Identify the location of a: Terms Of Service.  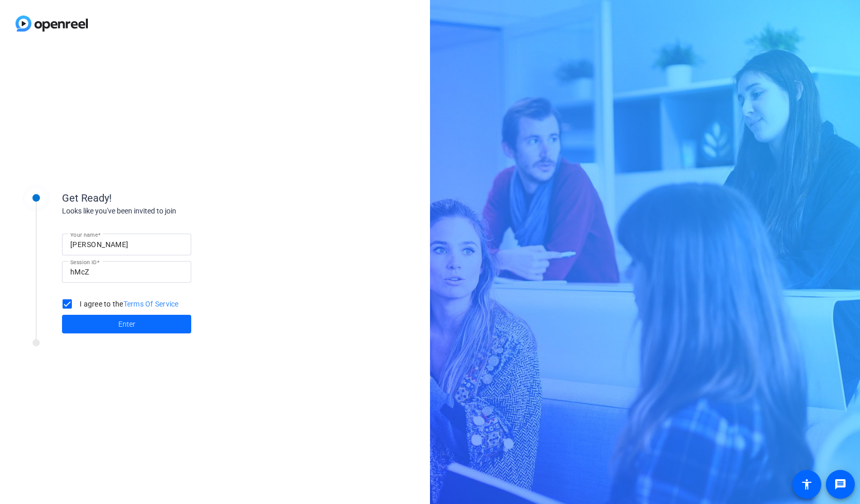
(151, 304).